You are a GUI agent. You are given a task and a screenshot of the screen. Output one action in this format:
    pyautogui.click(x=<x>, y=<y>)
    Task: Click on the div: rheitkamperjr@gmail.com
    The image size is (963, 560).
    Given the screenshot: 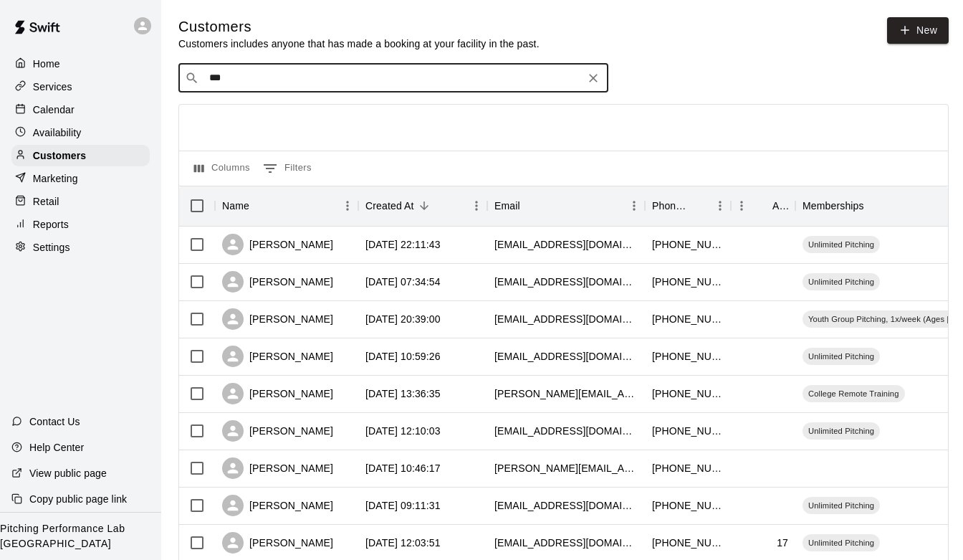 What is the action you would take?
    pyautogui.click(x=566, y=245)
    